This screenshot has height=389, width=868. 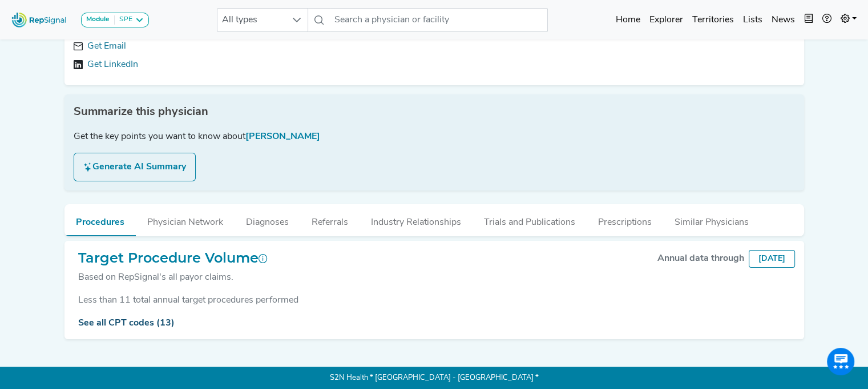 I want to click on div: Get the key points you want to know about, so click(x=434, y=137).